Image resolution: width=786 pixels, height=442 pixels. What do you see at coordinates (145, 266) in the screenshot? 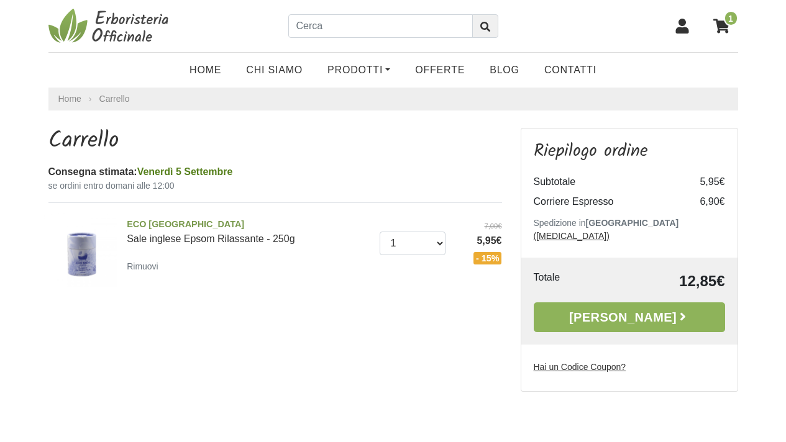
I see `a: Rimuovi` at bounding box center [145, 266].